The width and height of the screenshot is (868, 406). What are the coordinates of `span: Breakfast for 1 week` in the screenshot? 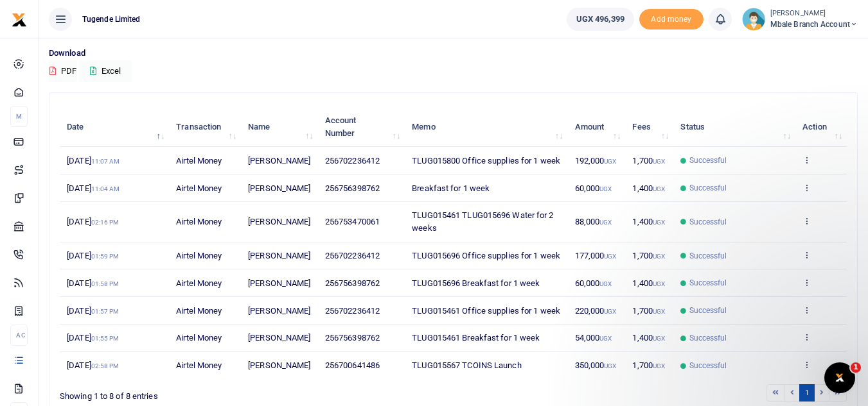 It's located at (450, 188).